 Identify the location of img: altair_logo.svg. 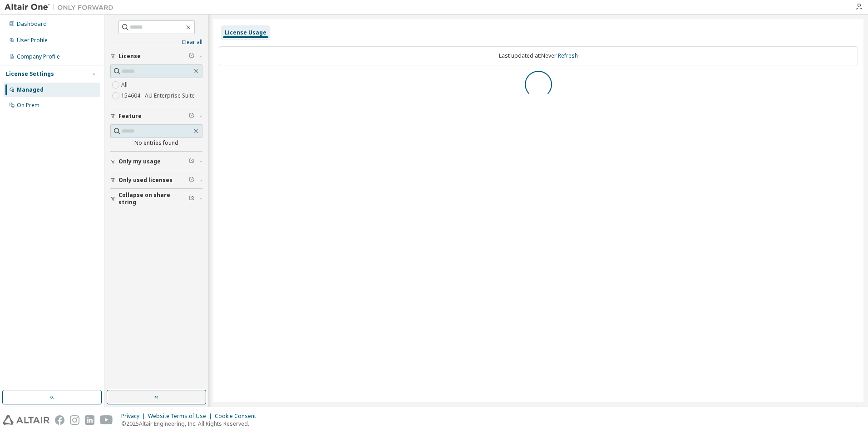
(26, 420).